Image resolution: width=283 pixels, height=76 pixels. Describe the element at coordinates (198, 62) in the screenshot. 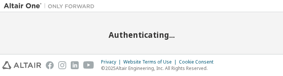

I see `div: Cookie Consent` at that location.